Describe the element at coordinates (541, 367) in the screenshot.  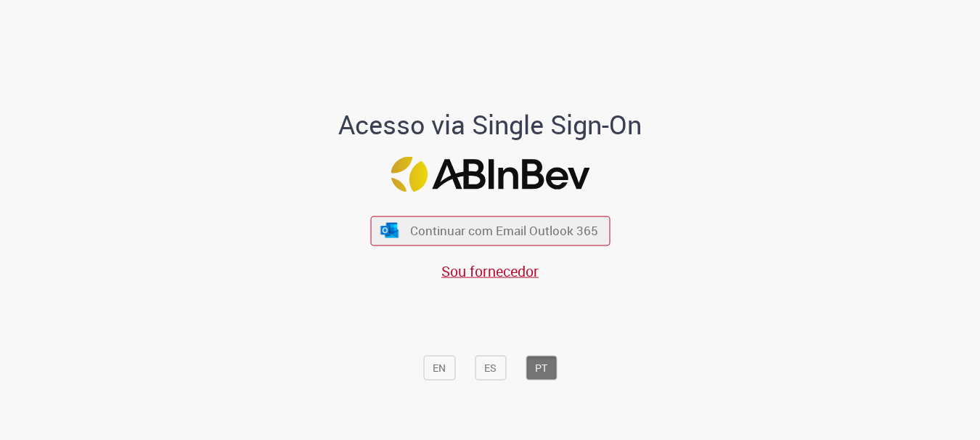
I see `button: PT` at that location.